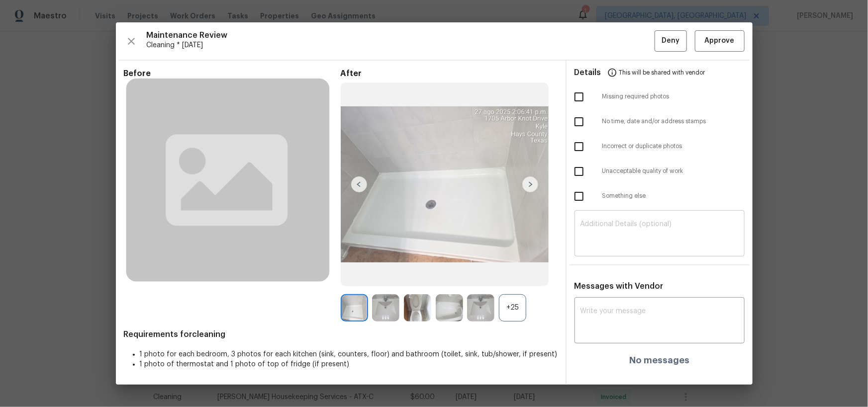  I want to click on div: +25, so click(512, 308).